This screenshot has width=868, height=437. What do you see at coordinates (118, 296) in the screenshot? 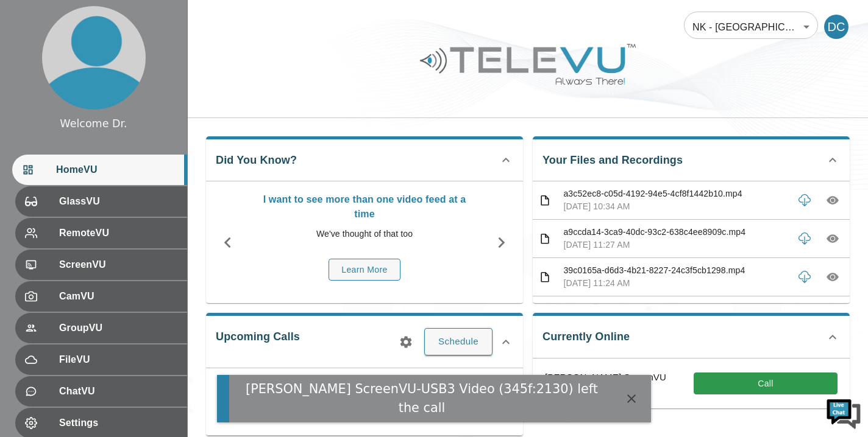
I see `span: CamVU` at bounding box center [118, 296].